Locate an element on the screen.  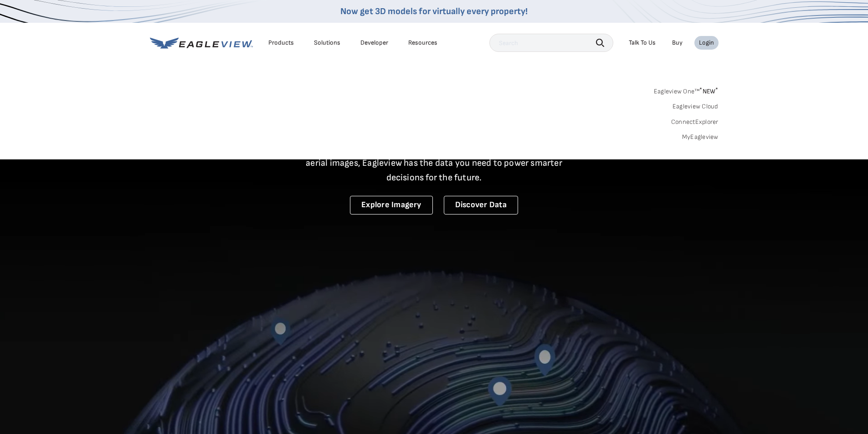
input: Search is located at coordinates (551, 43).